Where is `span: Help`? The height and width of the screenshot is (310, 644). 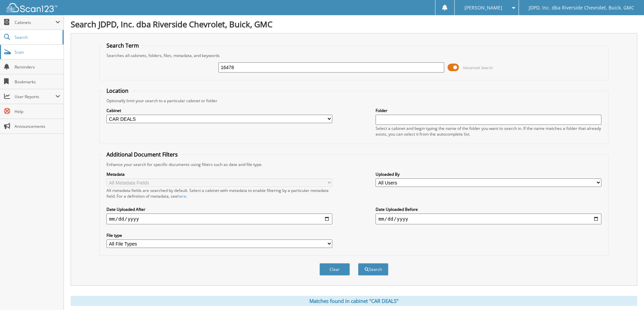
span: Help is located at coordinates (37, 111).